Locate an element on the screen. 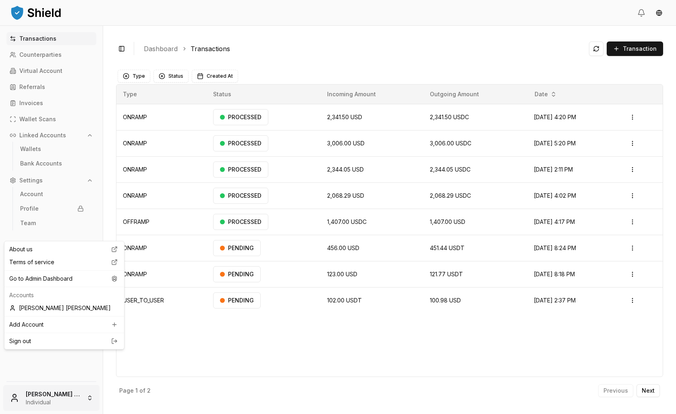 Image resolution: width=676 pixels, height=414 pixels. a: Add Account is located at coordinates (64, 325).